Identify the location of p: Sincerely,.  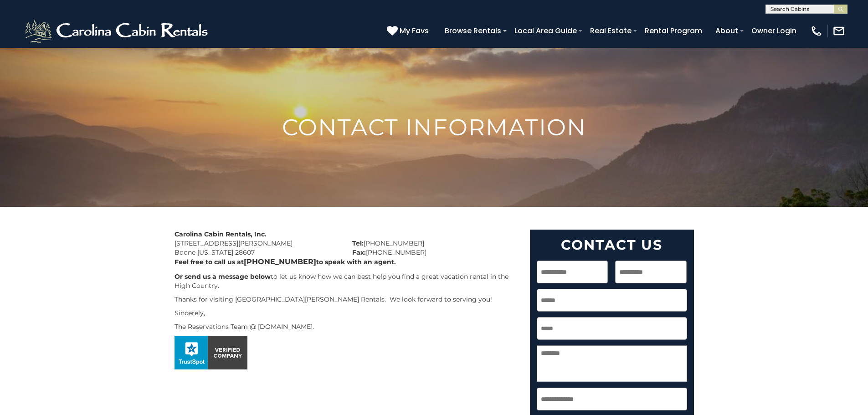
(345, 313).